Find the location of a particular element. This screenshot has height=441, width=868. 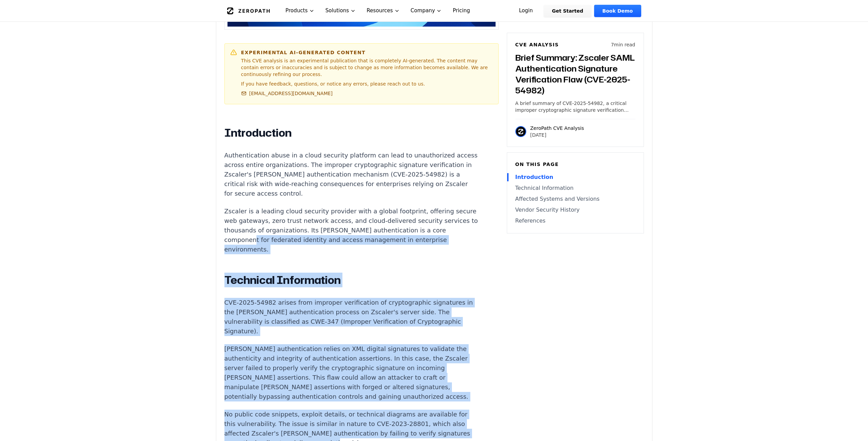

h3: Brief Summary: Zscaler SAML Authentication Signature Verification Flaw (CVE-2025-54982) is located at coordinates (576, 74).